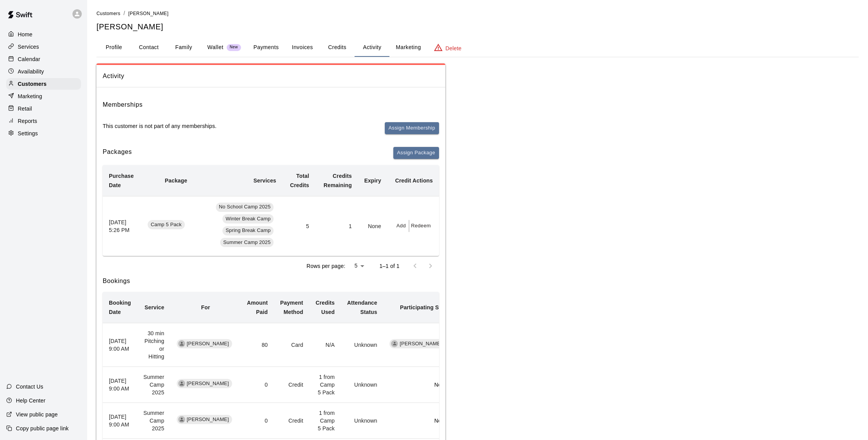 This screenshot has width=868, height=440. I want to click on div: Home, so click(43, 34).